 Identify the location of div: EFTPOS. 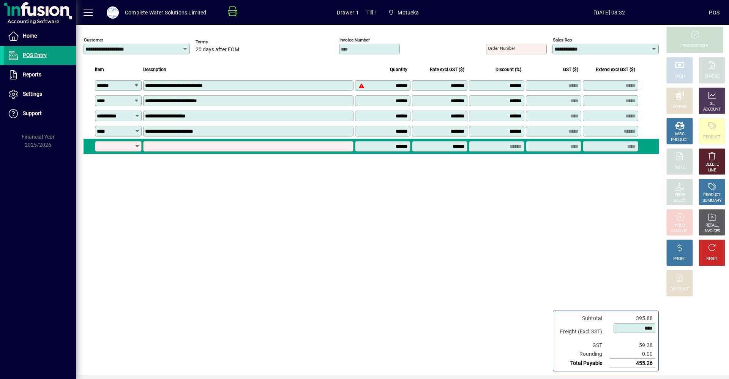
(680, 107).